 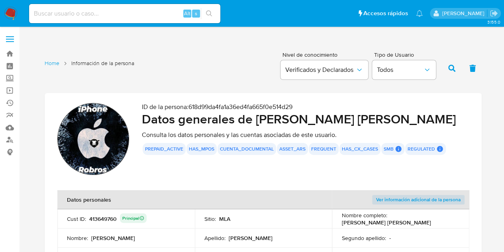 I want to click on span: Accesos rápidos, so click(x=386, y=13).